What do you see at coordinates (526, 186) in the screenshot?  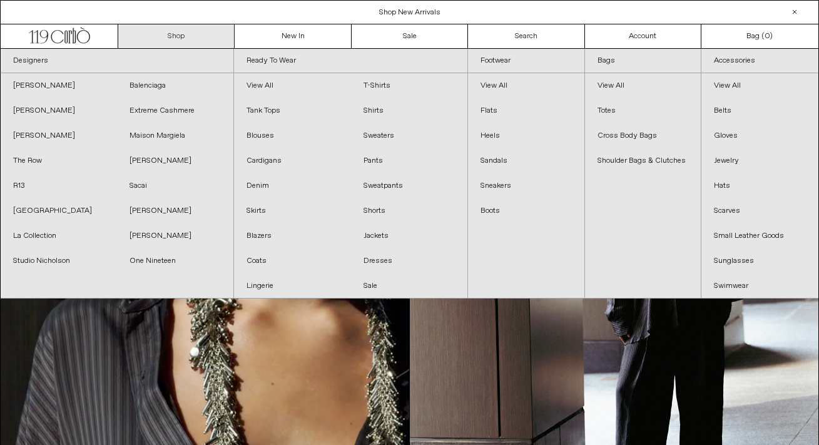 I see `a: Sneakers` at bounding box center [526, 186].